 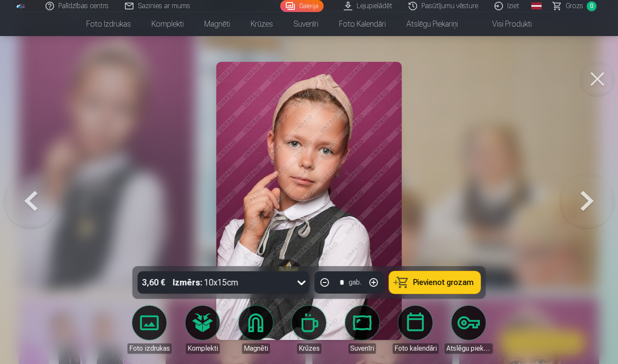 What do you see at coordinates (21, 6) in the screenshot?
I see `img: /fa1` at bounding box center [21, 6].